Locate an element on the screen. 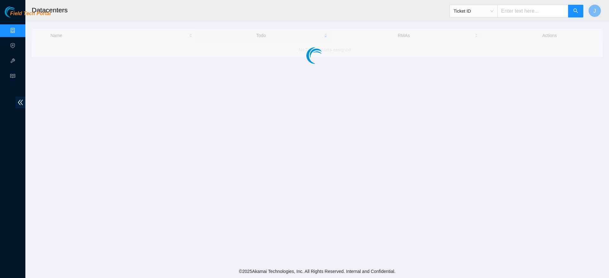 The image size is (609, 278). span: read is located at coordinates (13, 77).